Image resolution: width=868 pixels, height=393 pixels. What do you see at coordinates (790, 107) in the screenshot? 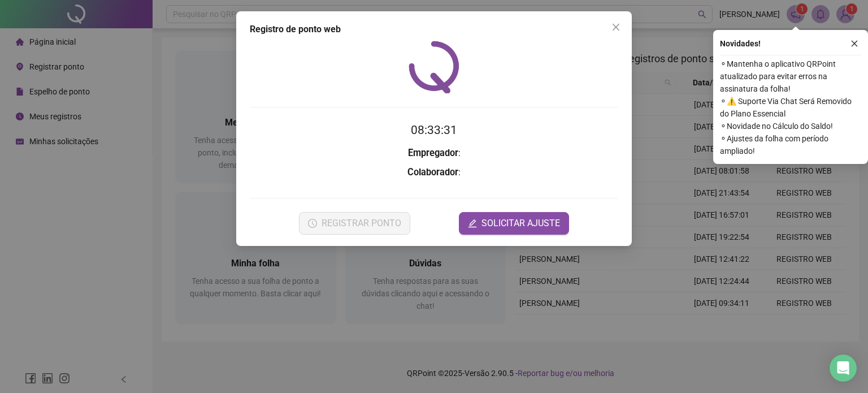
I see `span: ⚬ ⚠️ Suporte Via Chat Será Removido do Plano Essencial` at bounding box center [790, 107].